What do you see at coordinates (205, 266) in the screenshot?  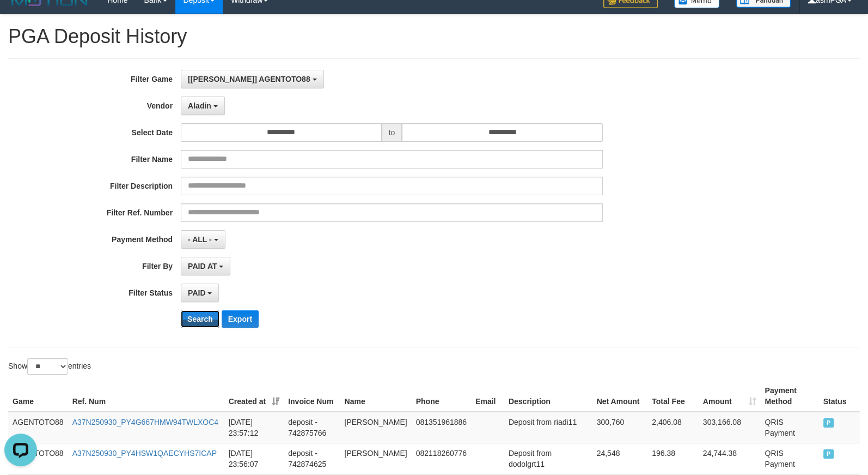 I see `button: PAID AT` at bounding box center [205, 266].